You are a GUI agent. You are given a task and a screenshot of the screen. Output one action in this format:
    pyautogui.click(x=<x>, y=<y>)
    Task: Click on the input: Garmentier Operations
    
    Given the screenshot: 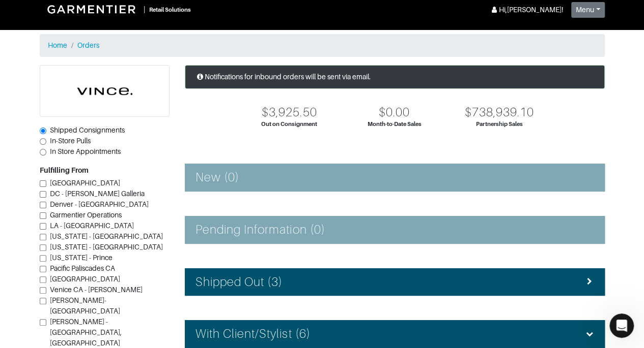 What is the action you would take?
    pyautogui.click(x=43, y=215)
    